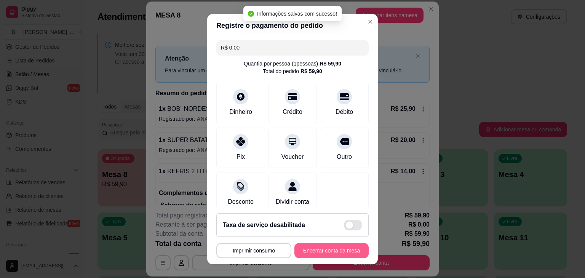  I want to click on div: Dinheiro, so click(241, 112).